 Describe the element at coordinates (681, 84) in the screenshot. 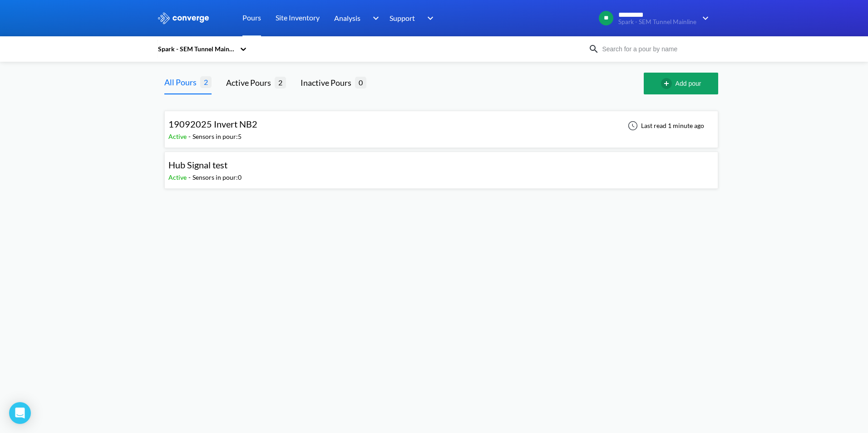

I see `button: Add pour` at that location.